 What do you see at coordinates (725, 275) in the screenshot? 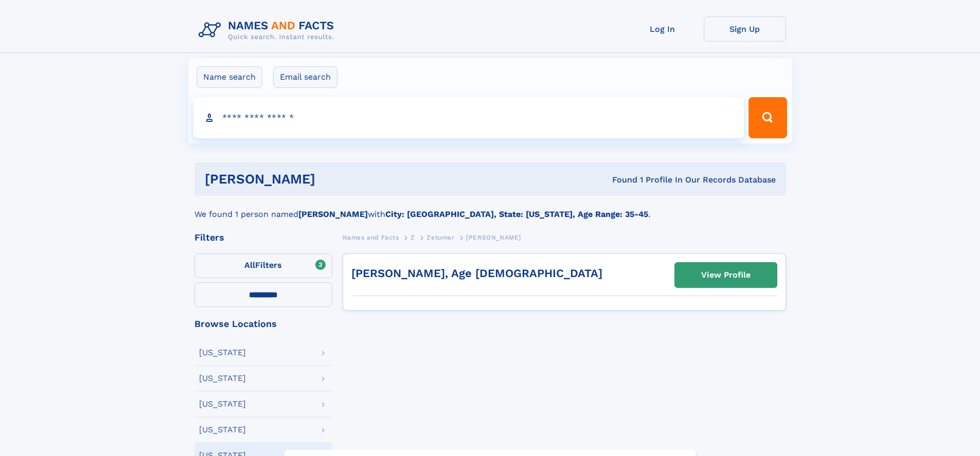
I see `div: View Profile` at bounding box center [725, 275].